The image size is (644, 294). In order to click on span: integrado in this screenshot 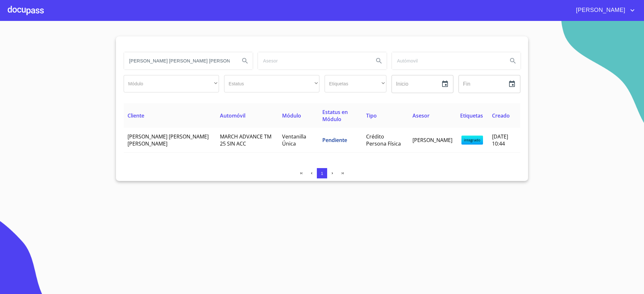, I will do `click(472, 140)`.